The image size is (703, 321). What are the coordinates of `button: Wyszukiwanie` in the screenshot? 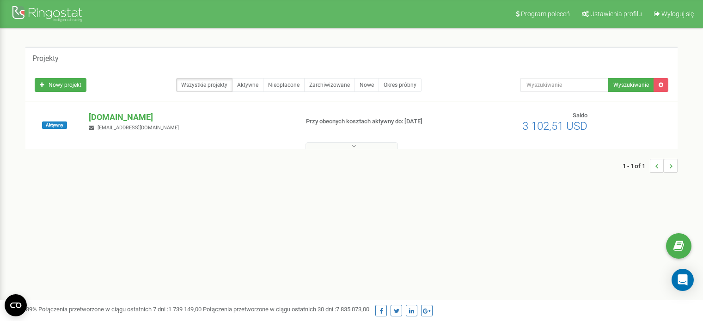 It's located at (631, 85).